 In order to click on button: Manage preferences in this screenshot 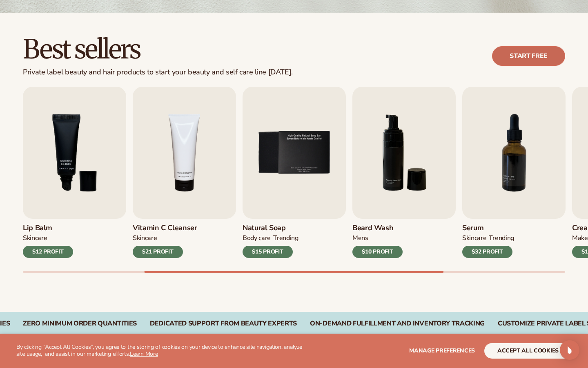, I will do `click(442, 351)`.